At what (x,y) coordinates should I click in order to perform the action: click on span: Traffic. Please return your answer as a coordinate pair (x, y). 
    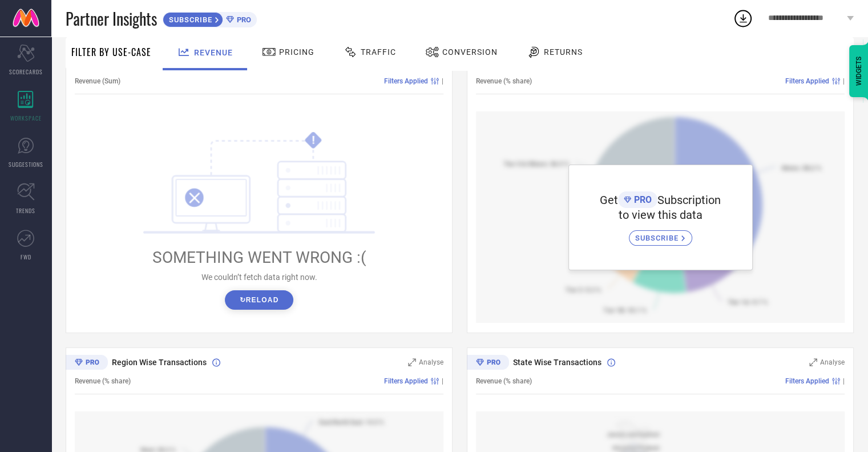
    Looking at the image, I should click on (378, 52).